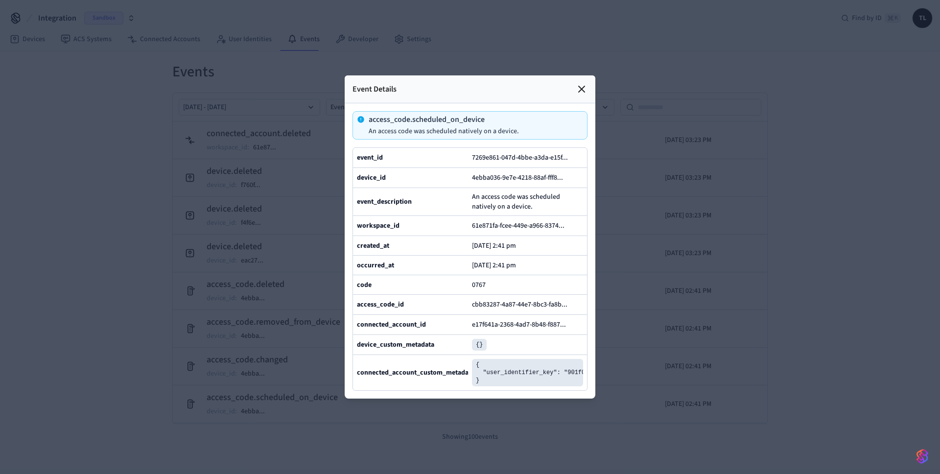 Image resolution: width=940 pixels, height=474 pixels. I want to click on button: 7269e861-047d-4bbe-a3da-e15f..., so click(524, 158).